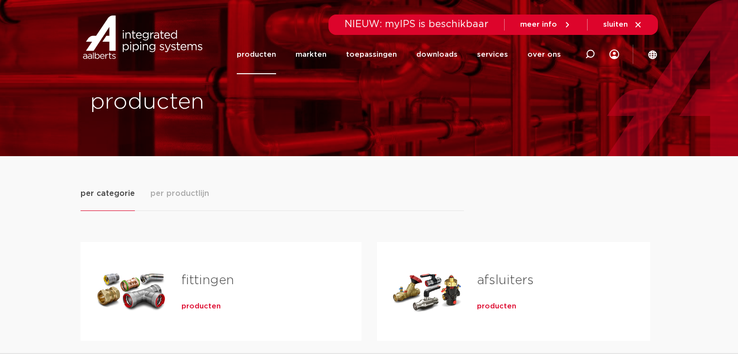  I want to click on h1: producten, so click(227, 102).